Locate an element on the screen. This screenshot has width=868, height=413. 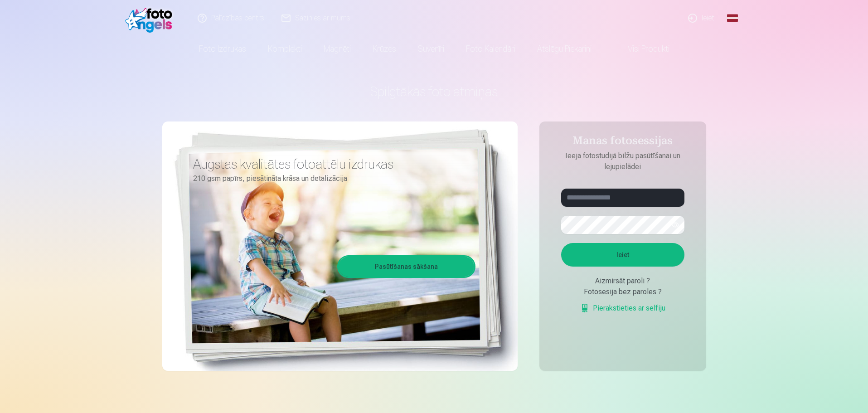
a: Foto kalendāri is located at coordinates (491, 49).